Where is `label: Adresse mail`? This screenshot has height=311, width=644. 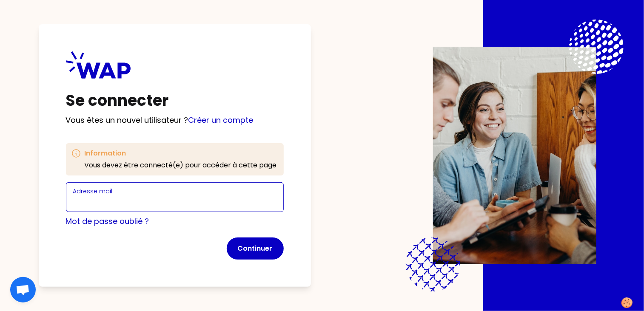
label: Adresse mail is located at coordinates (93, 191).